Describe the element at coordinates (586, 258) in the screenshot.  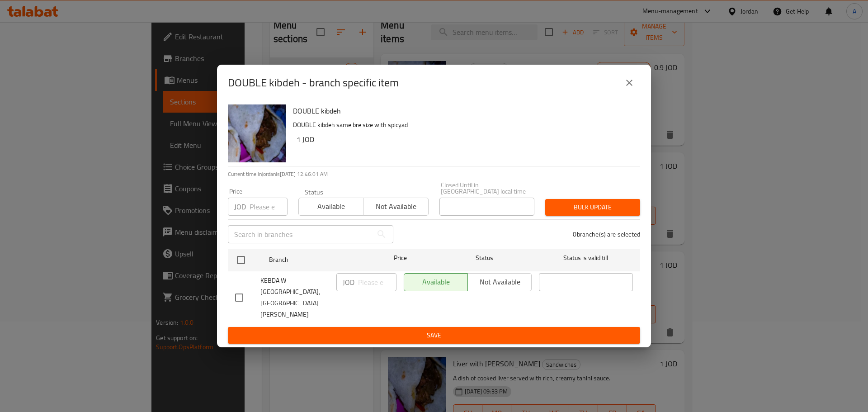
I see `span: Status is valid till` at that location.